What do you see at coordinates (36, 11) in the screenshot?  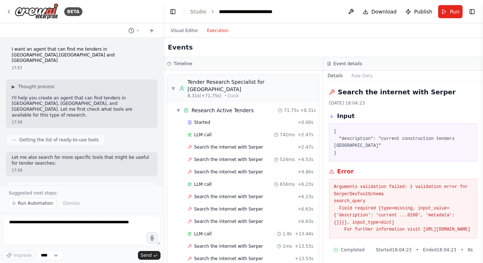 I see `img: Logo` at bounding box center [36, 11].